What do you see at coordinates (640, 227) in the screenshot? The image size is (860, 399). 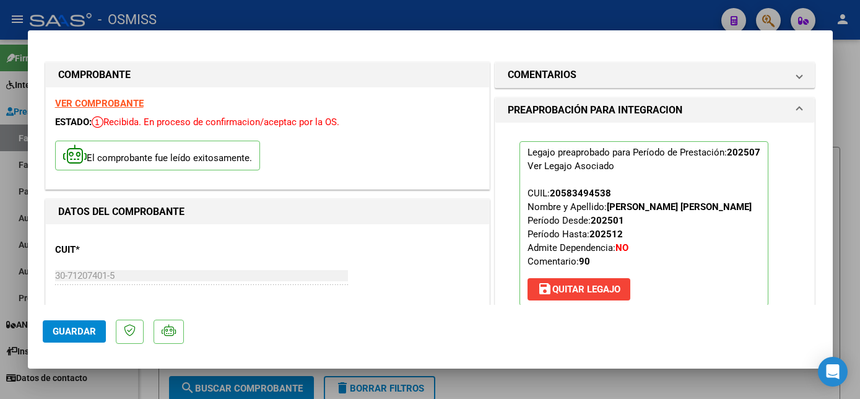 I see `span: CUIL: Nombre y Apellido: Período Desde: Período Hasta: Admite Dependencia:` at bounding box center [640, 227].